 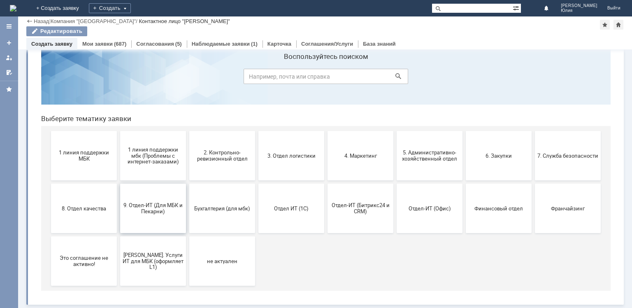 What do you see at coordinates (579, 11) in the screenshot?
I see `span: Юлия` at bounding box center [579, 11].